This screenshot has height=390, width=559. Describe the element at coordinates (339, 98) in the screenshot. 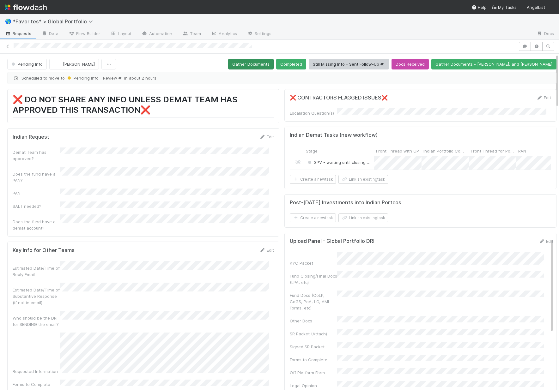

I see `h5: ❌ CONTRACTORS FLAGGED ISSUES❌` at that location.